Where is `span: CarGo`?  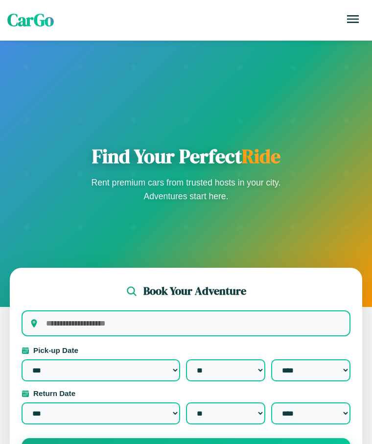 span: CarGo is located at coordinates (30, 20).